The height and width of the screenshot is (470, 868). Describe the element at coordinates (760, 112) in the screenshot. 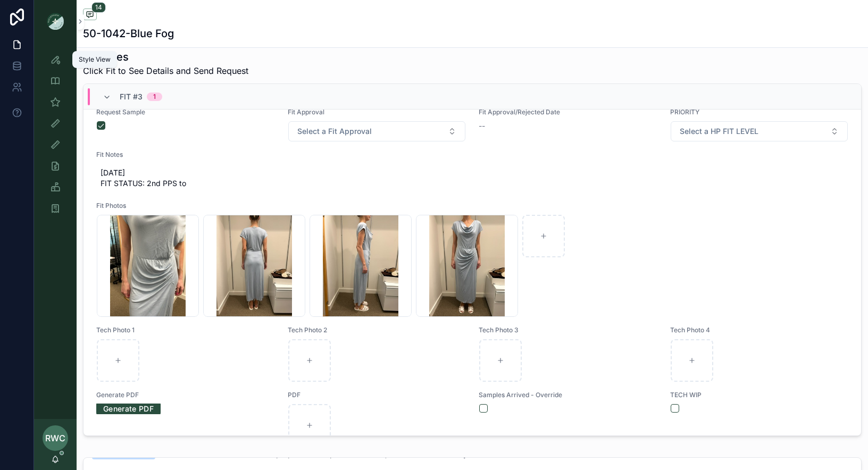

I see `span: PRIORITY` at that location.